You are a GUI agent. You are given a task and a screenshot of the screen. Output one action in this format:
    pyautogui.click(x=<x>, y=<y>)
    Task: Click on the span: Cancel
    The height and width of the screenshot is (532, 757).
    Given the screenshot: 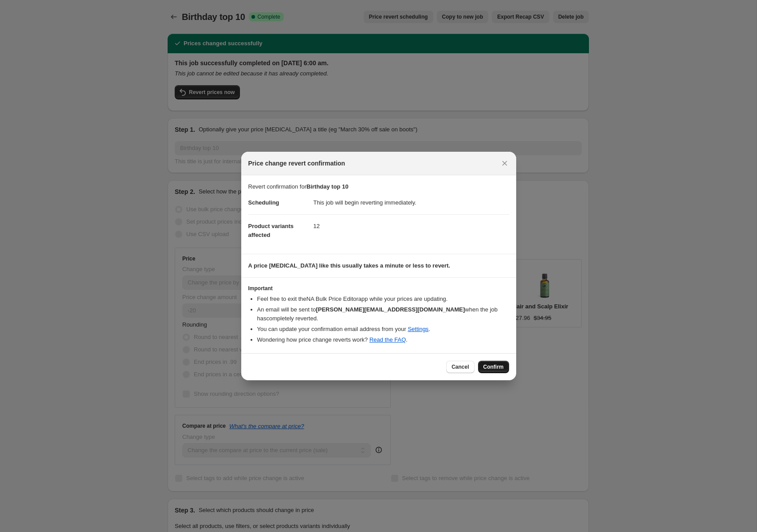 What is the action you would take?
    pyautogui.click(x=460, y=367)
    